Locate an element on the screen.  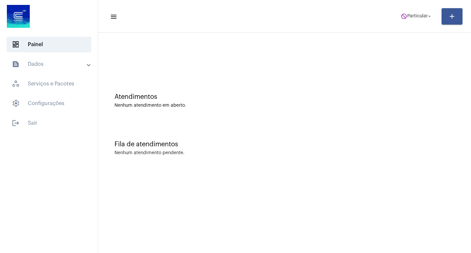
button: Particular is located at coordinates (416, 16).